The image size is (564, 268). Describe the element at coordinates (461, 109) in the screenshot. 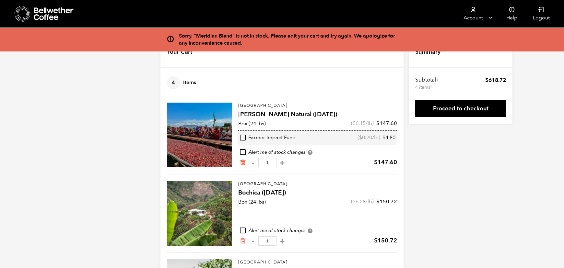

I see `a: Proceed to checkout` at that location.